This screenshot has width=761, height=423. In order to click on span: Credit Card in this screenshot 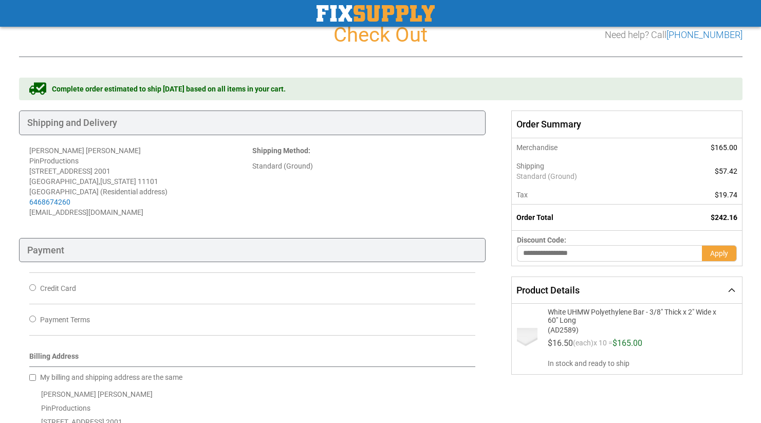, I will do `click(58, 288)`.